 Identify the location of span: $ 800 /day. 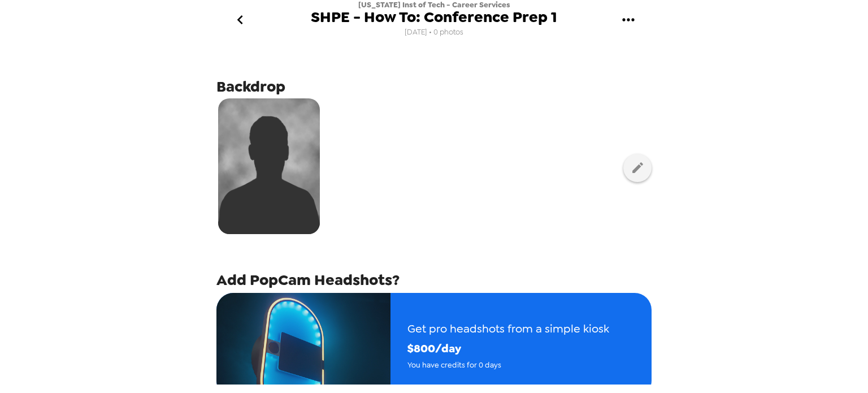
(508, 348).